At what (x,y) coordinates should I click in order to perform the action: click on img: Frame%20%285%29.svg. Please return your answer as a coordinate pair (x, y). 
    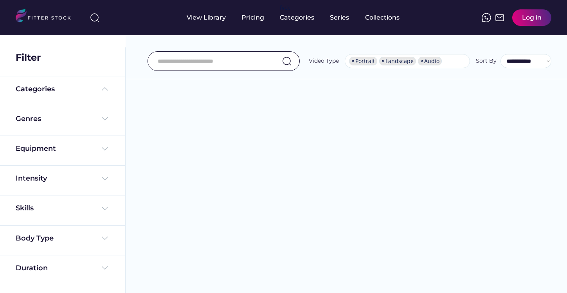
    Looking at the image, I should click on (105, 89).